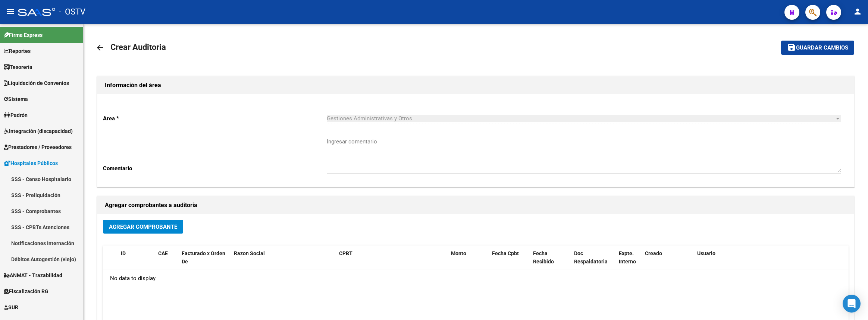 The height and width of the screenshot is (320, 868). What do you see at coordinates (215, 118) in the screenshot?
I see `p: Area *` at bounding box center [215, 118].